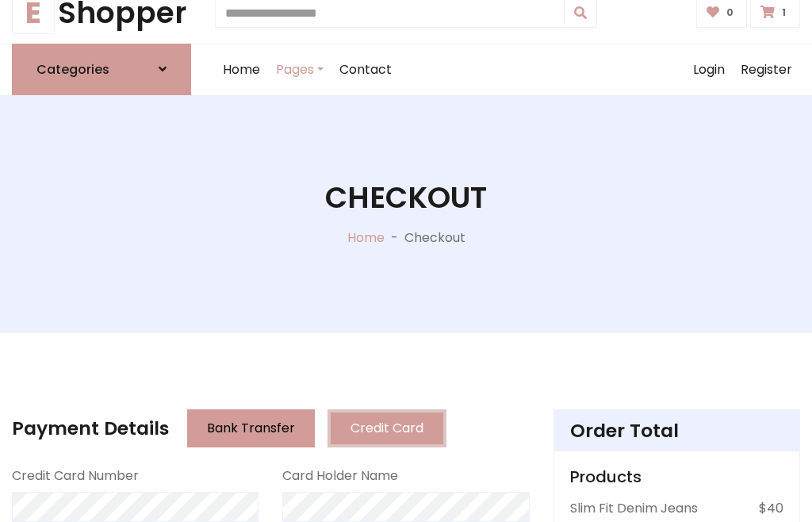 The height and width of the screenshot is (522, 812). I want to click on span: 0, so click(730, 12).